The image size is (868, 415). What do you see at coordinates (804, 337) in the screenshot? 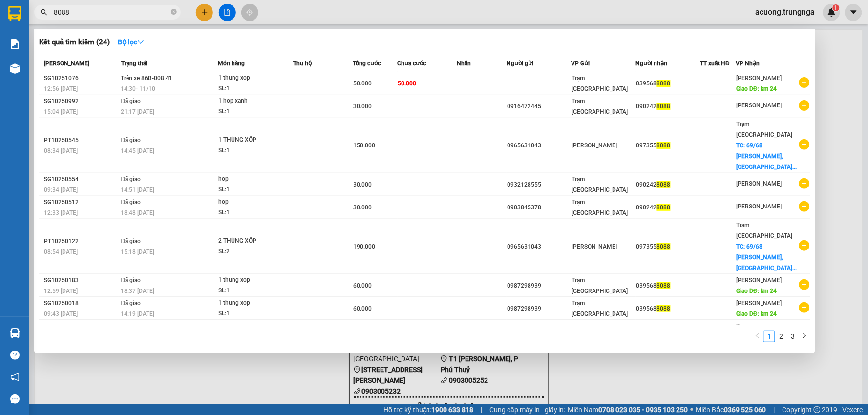
I see `li: Next Page` at bounding box center [804, 337].